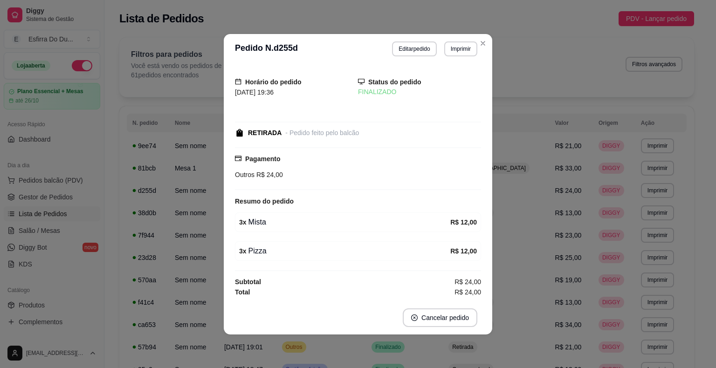  What do you see at coordinates (245, 175) in the screenshot?
I see `span: Outros` at bounding box center [245, 175].